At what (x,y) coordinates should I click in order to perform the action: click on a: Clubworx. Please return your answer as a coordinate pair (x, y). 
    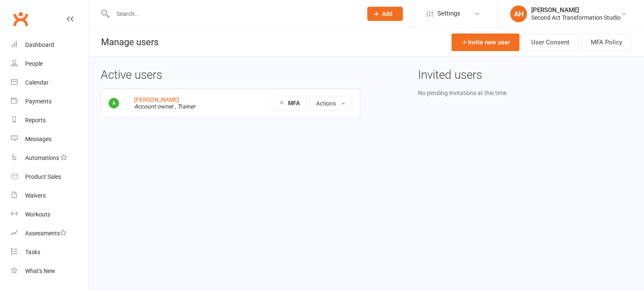
    Looking at the image, I should click on (20, 19).